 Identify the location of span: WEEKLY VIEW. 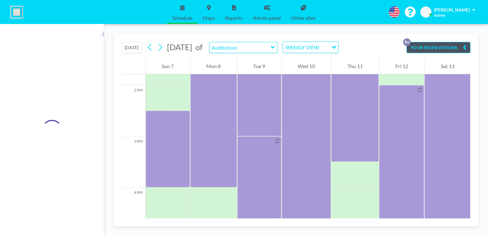
(302, 47).